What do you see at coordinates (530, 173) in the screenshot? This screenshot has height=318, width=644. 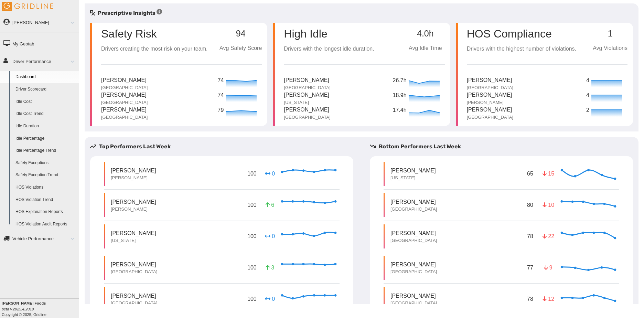 I see `p: 65` at bounding box center [530, 173].